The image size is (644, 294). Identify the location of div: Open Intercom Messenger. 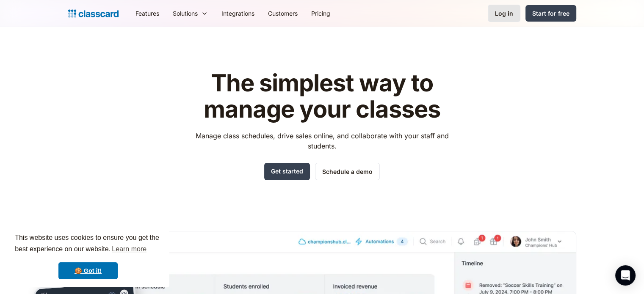
(625, 275).